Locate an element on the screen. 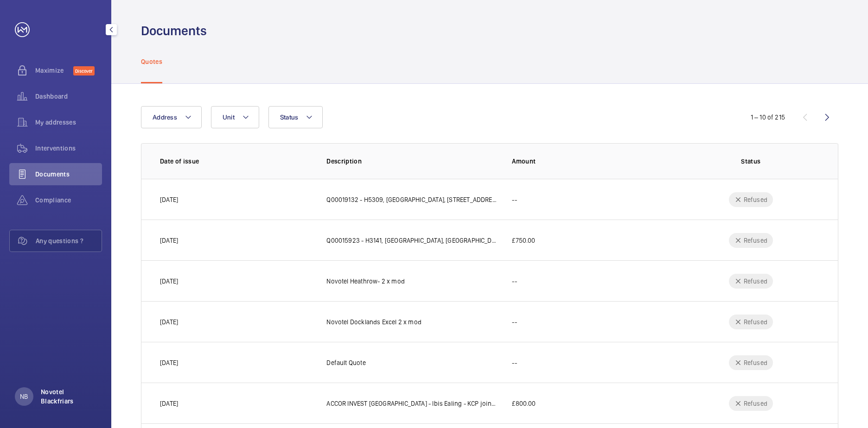  p: Description is located at coordinates (411, 161).